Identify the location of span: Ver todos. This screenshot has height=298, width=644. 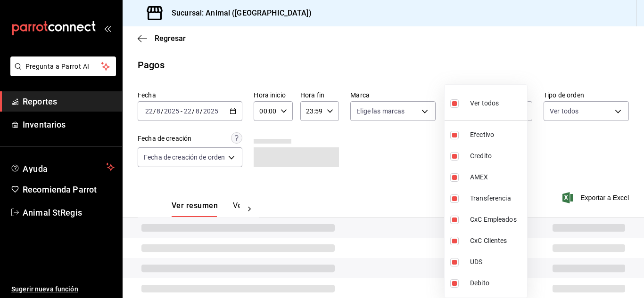
(484, 103).